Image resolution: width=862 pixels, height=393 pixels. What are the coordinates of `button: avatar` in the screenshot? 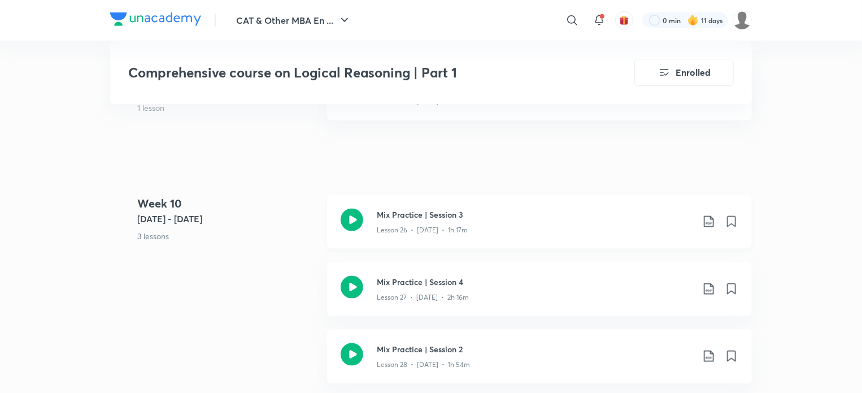 It's located at (624, 20).